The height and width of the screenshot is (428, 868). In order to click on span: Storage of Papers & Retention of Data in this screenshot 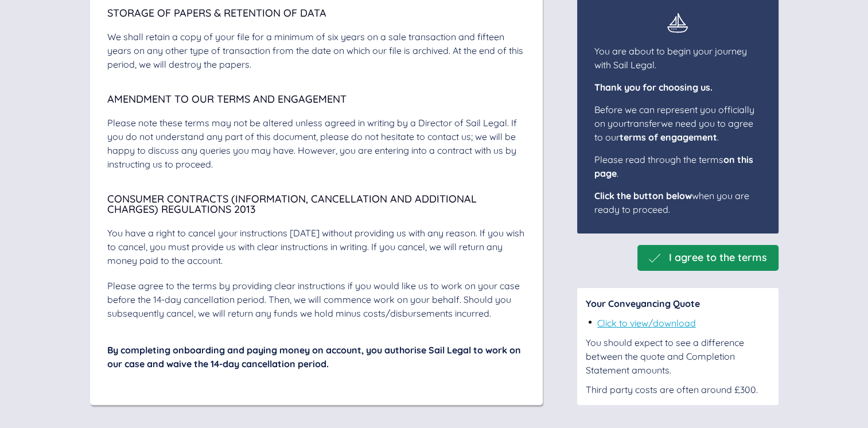, I will do `click(217, 13)`.